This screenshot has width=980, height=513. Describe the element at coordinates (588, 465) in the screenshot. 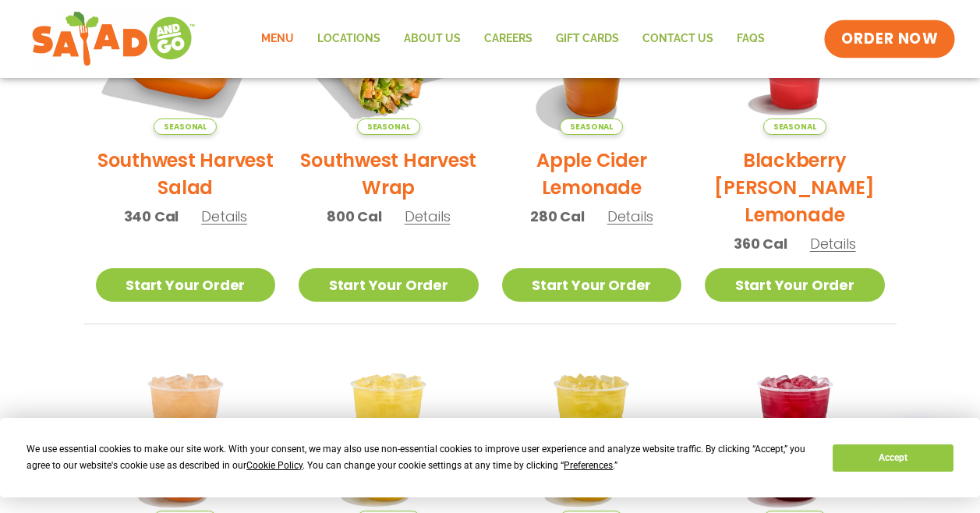

I see `span: Preferences` at that location.